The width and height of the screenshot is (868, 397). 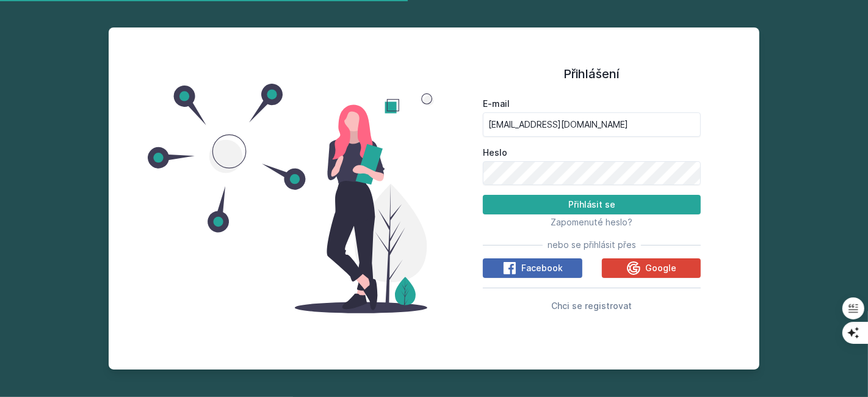 I want to click on button: Google, so click(x=651, y=268).